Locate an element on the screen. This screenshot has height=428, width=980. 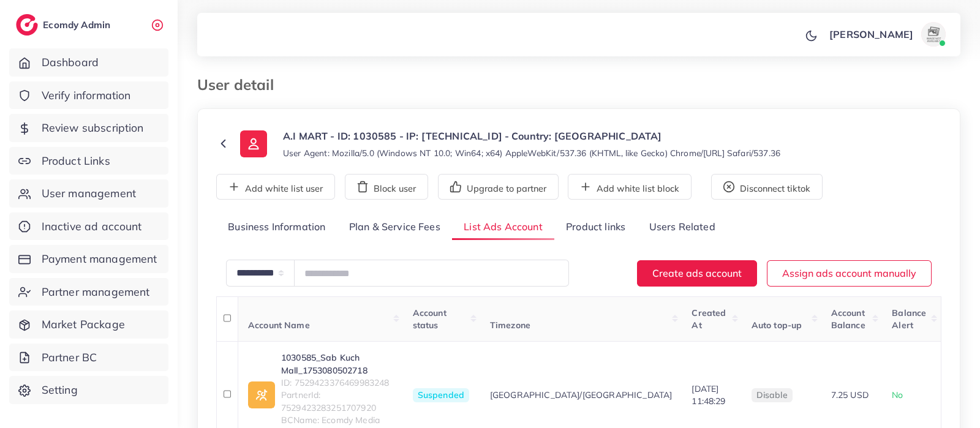
a: Verify information is located at coordinates (88, 96).